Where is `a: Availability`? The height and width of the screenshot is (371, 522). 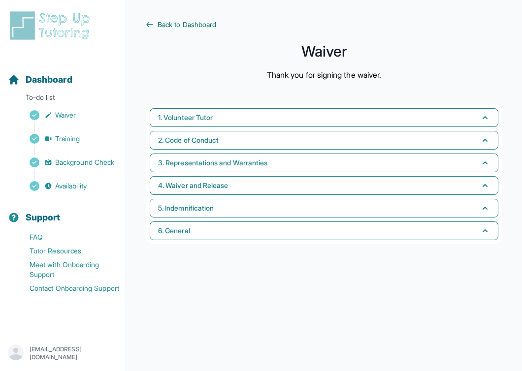 a: Availability is located at coordinates (66, 186).